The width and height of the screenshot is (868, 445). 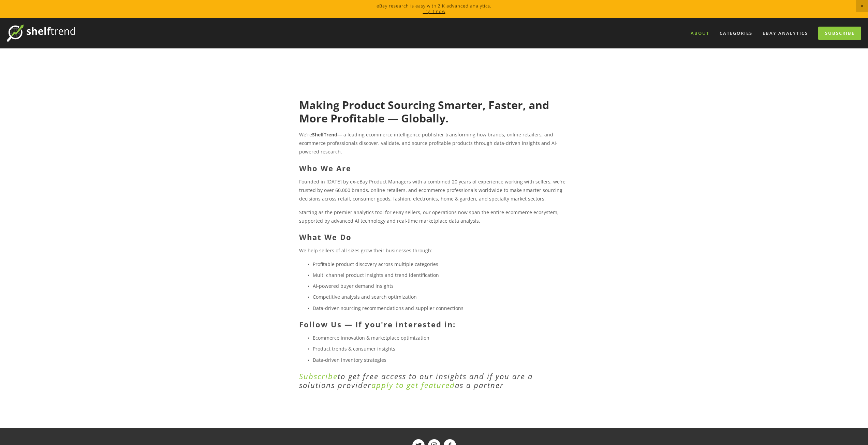 What do you see at coordinates (479, 385) in the screenshot?
I see `em: as a partner` at bounding box center [479, 385].